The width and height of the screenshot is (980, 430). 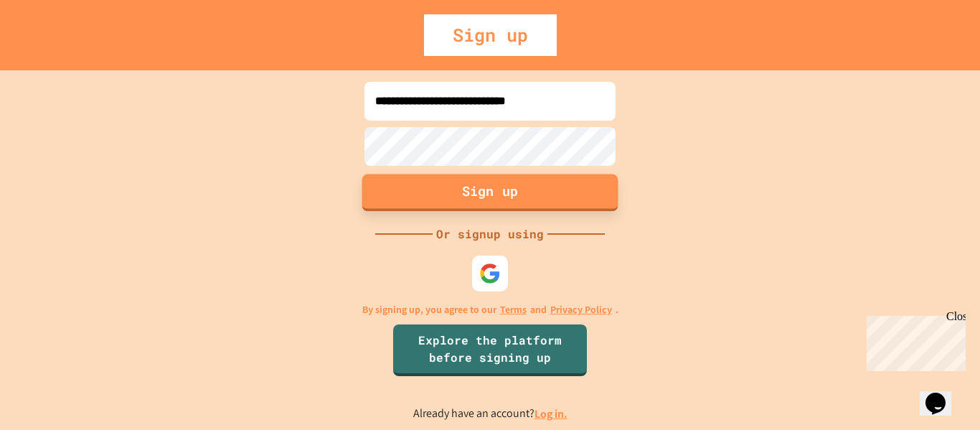 I want to click on button: Sign up, so click(x=490, y=192).